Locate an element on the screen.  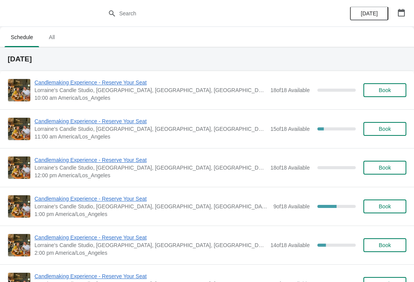
span: 15 of 18 Available is located at coordinates (290, 129).